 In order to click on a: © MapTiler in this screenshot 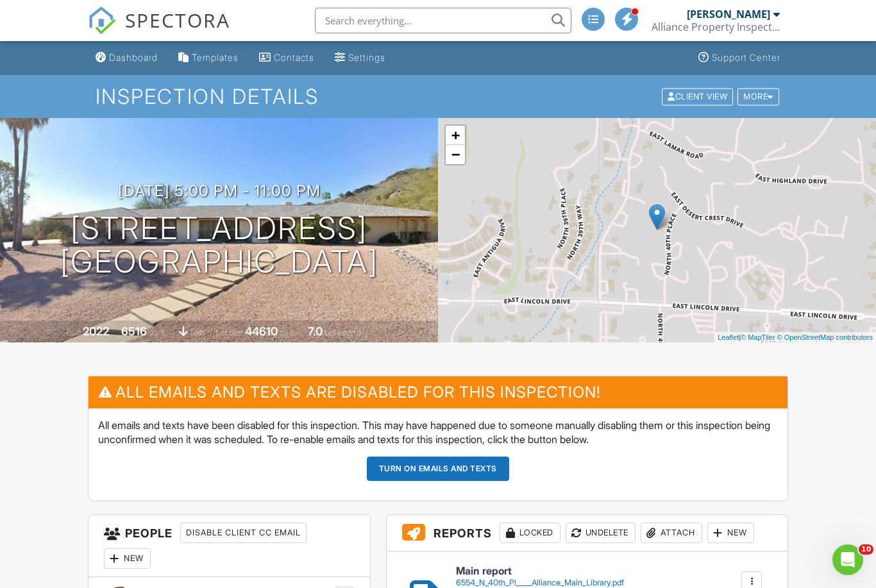, I will do `click(758, 337)`.